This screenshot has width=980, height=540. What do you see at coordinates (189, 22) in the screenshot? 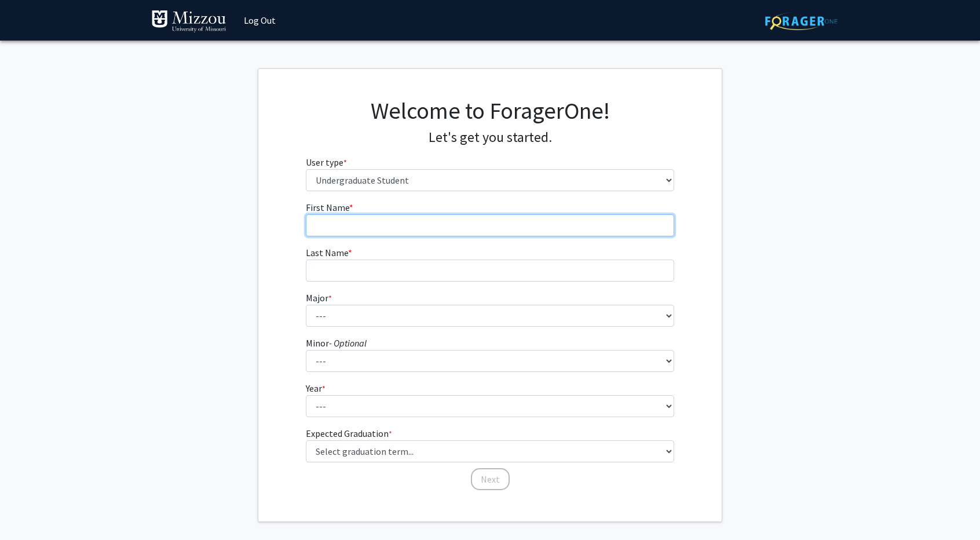
I see `img: University of Missouri Logo` at bounding box center [189, 22].